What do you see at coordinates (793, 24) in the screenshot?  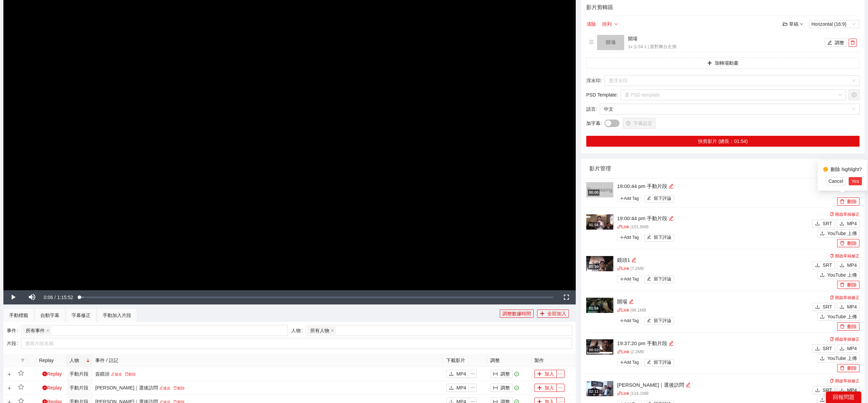 I see `div: 草稿` at bounding box center [793, 24].